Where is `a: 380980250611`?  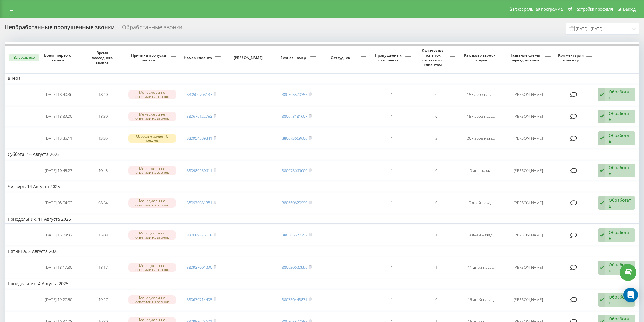
a: 380980250611 is located at coordinates (199, 170).